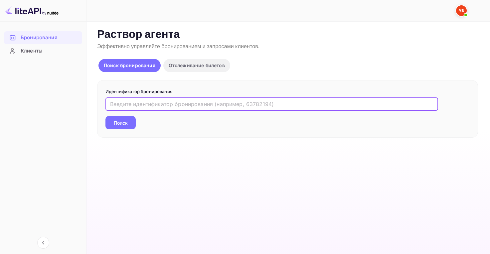 The width and height of the screenshot is (490, 254). I want to click on ya-tr-span: Клиенты, so click(31, 51).